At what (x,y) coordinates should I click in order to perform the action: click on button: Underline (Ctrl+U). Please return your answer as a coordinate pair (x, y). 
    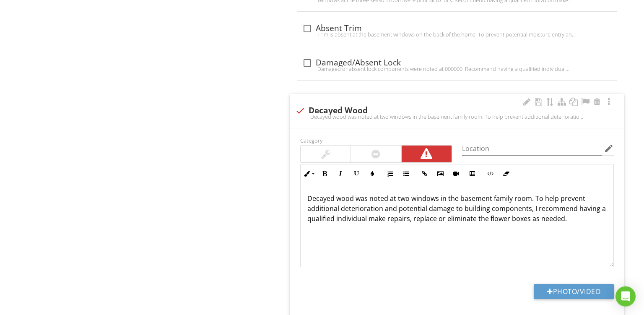
    Looking at the image, I should click on (356, 173).